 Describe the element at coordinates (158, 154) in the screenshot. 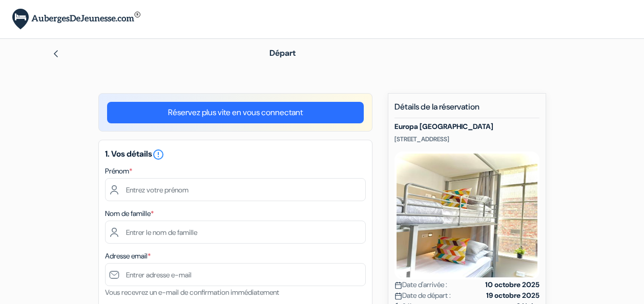

I see `i: error_outline` at that location.